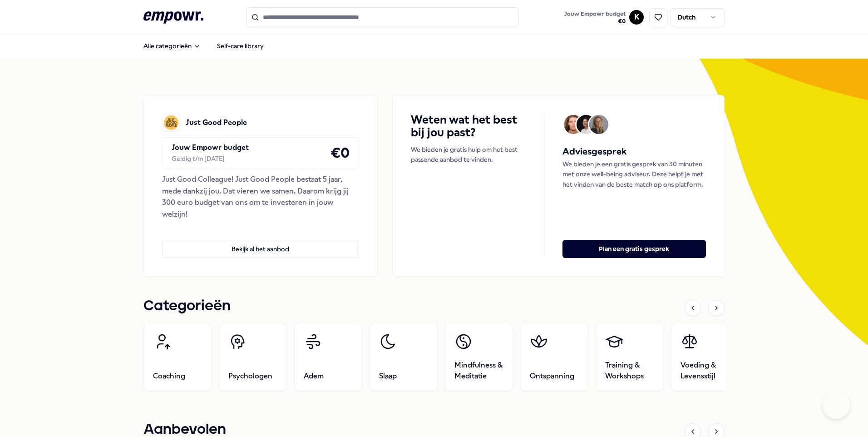 The image size is (868, 437). Describe the element at coordinates (388, 376) in the screenshot. I see `span: Slaap` at that location.